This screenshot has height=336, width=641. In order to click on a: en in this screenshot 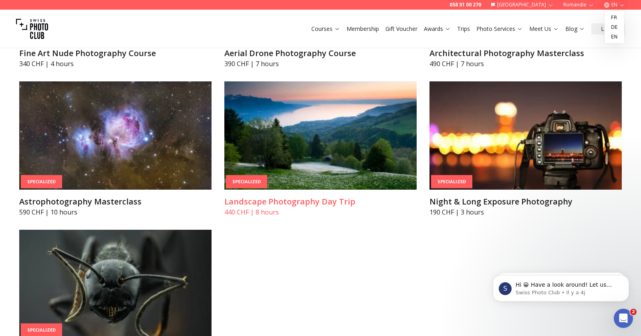, I will do `click(614, 37)`.